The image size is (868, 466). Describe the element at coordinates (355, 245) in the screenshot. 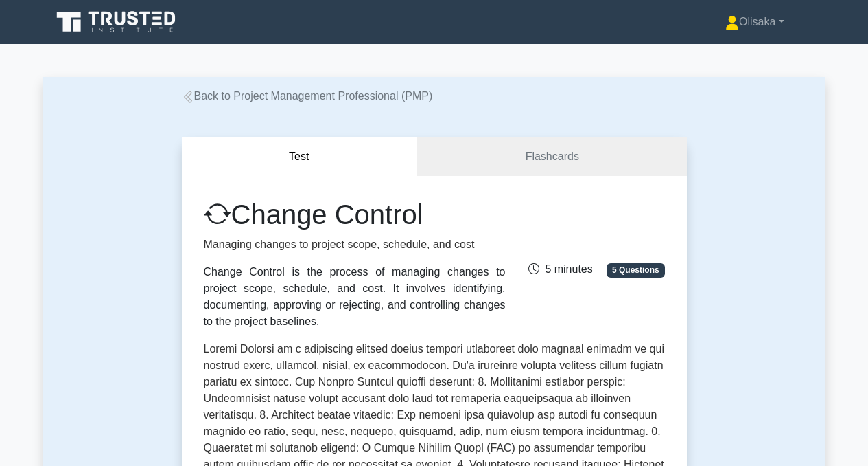

I see `p: Managing changes to project scope, schedule, and cost` at that location.